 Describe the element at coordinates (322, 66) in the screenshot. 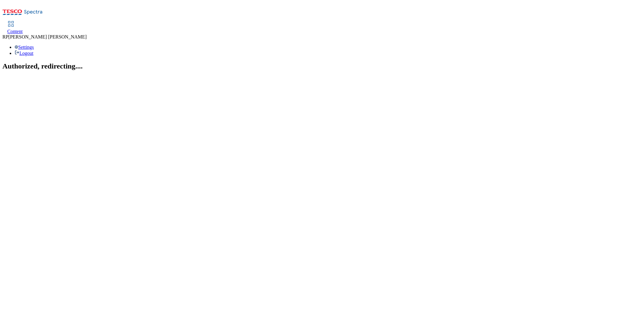

I see `h2: Authorized, redirecting....` at that location.